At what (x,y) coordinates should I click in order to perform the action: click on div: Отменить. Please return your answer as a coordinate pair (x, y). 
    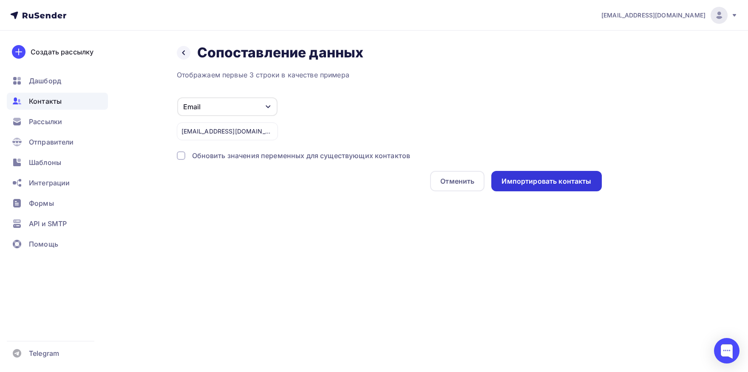
    Looking at the image, I should click on (457, 181).